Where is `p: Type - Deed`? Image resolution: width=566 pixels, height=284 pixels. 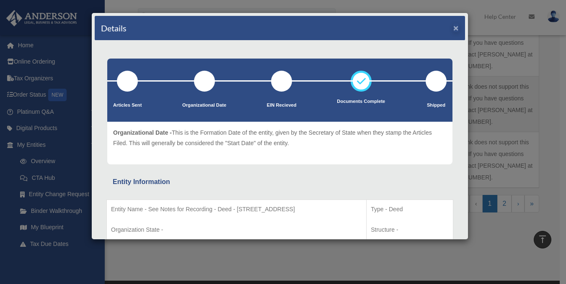
p: Type - Deed is located at coordinates (409, 209).